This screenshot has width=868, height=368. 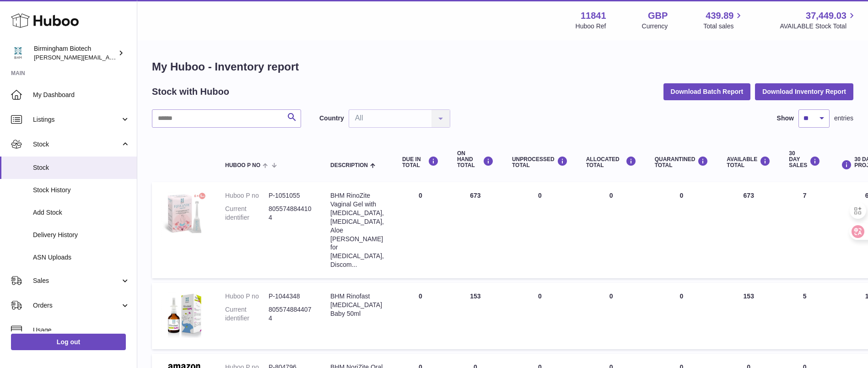 What do you see at coordinates (591, 26) in the screenshot?
I see `div: Huboo Ref` at bounding box center [591, 26].